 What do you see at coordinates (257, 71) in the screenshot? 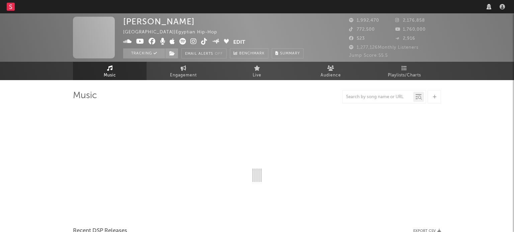
I see `a: Live` at bounding box center [257, 71].